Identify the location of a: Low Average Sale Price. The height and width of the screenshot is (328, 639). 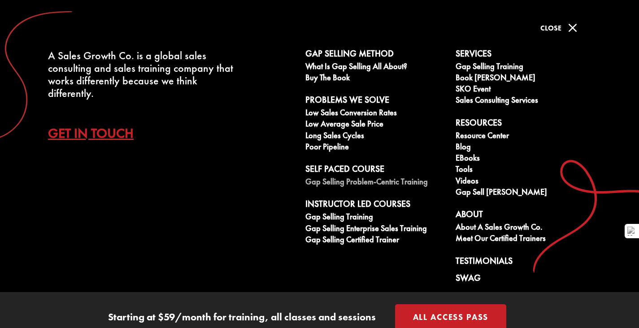
(375, 125).